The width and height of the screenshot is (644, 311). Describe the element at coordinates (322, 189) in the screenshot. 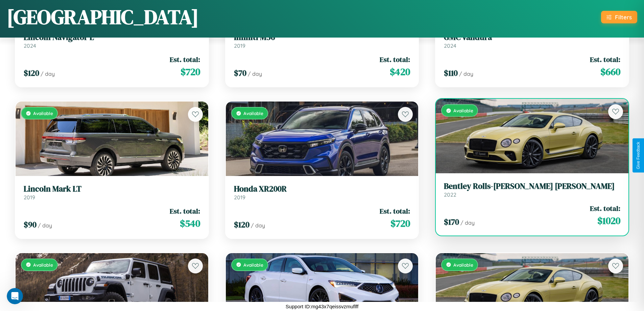

I see `h3: Honda XR200R` at that location.